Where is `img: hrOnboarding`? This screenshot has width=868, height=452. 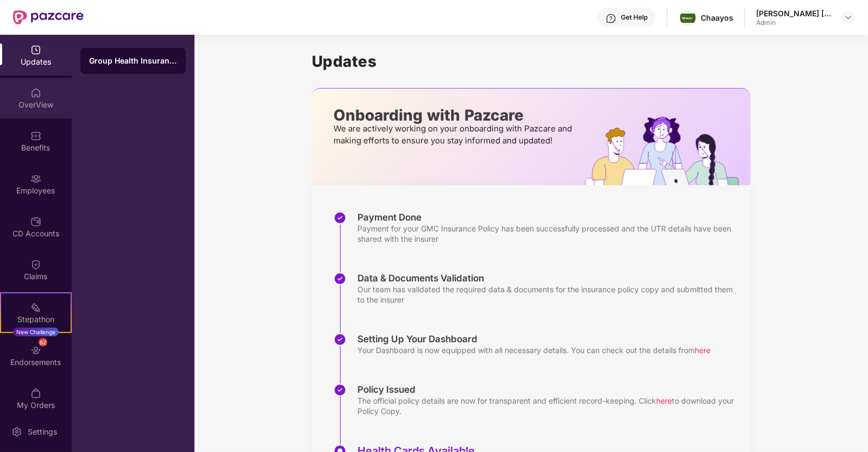 img: hrOnboarding is located at coordinates (667, 151).